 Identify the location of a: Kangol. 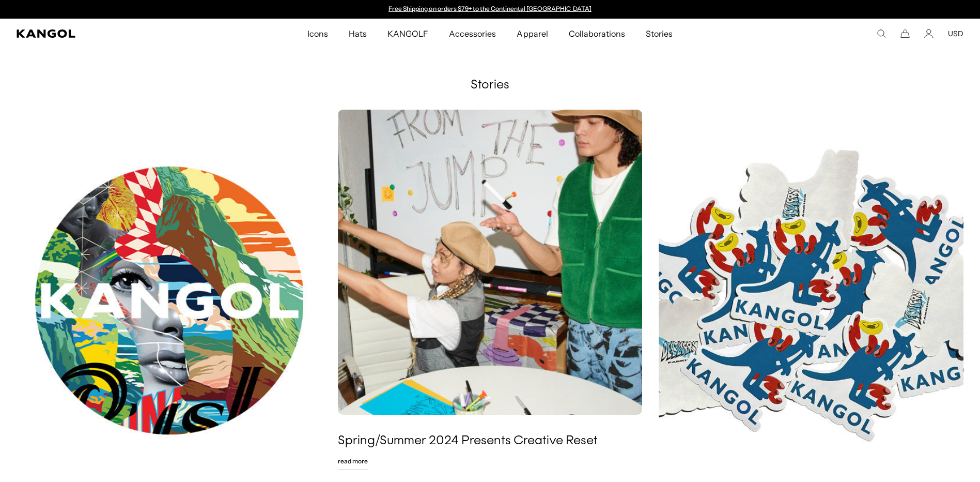
(110, 33).